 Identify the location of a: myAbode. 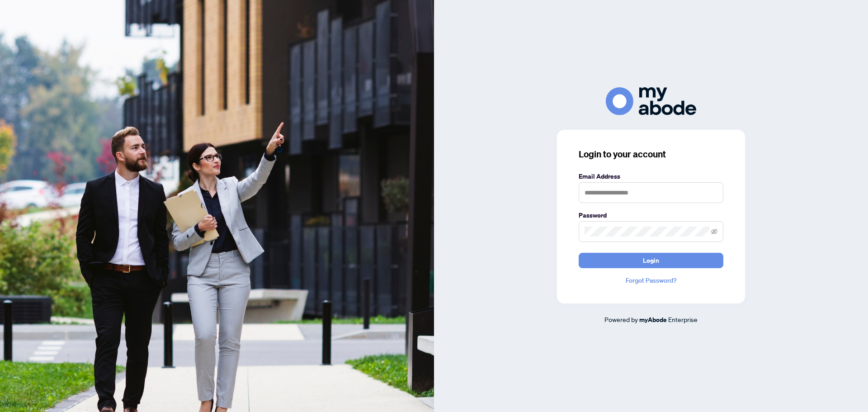
(652, 320).